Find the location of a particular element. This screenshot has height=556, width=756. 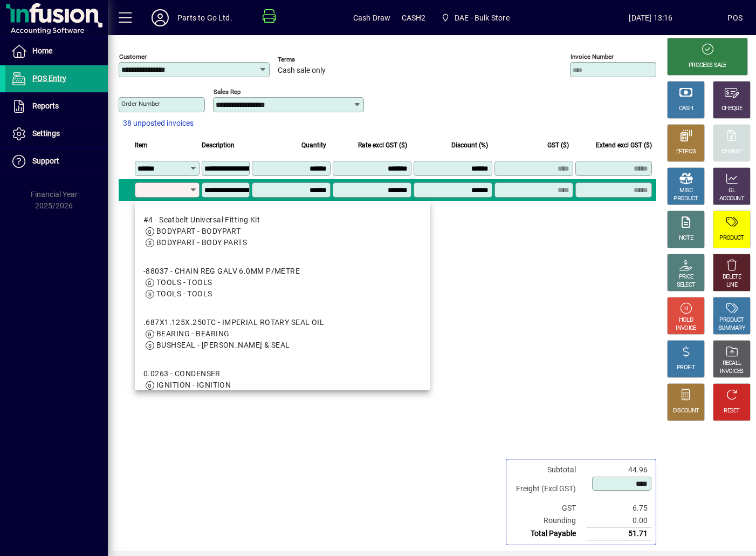

div: HOLD is located at coordinates (686, 320).